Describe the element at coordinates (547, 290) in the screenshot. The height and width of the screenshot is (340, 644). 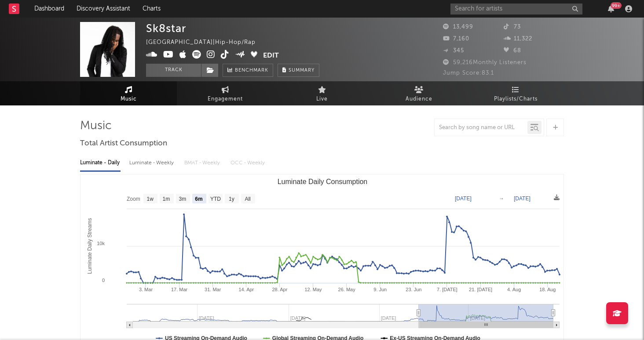
I see `text: 18. Aug` at that location.